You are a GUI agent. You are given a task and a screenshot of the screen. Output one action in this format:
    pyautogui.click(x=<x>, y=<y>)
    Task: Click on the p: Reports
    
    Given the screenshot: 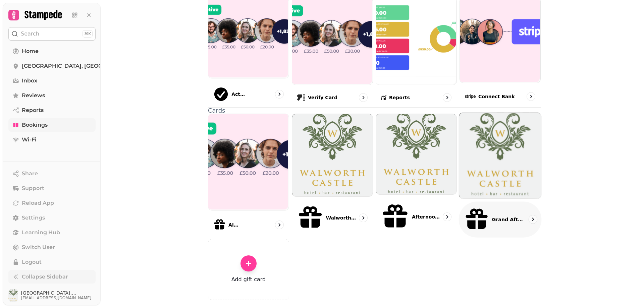 What is the action you would take?
    pyautogui.click(x=400, y=98)
    